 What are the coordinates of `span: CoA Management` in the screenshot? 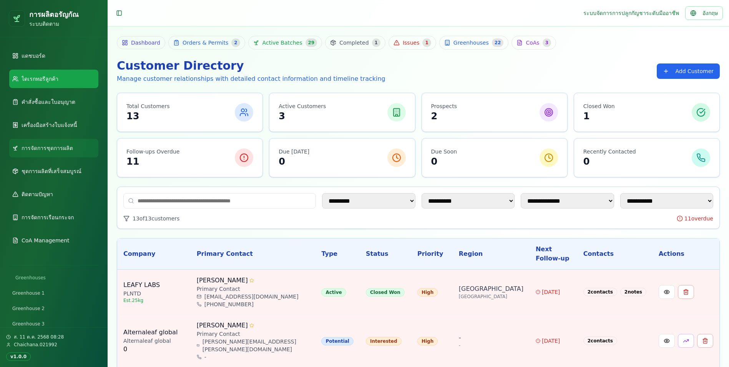 It's located at (45, 240).